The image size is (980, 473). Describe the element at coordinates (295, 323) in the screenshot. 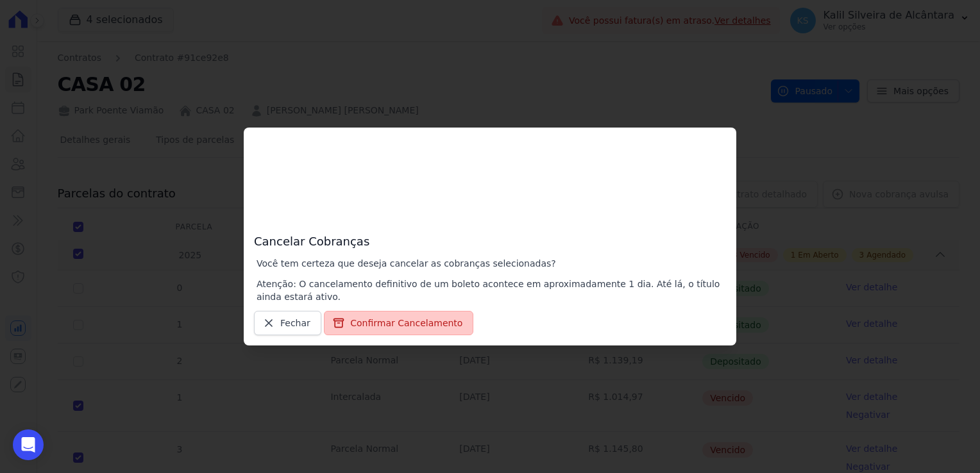

I see `span: Fechar` at that location.